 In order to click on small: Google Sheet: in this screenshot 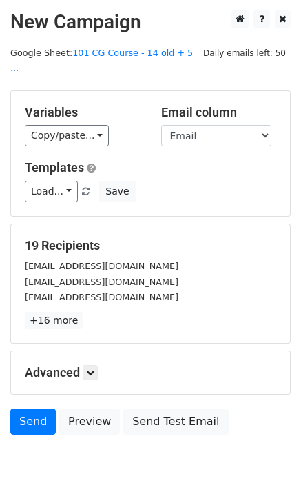, I will do `click(101, 61)`.